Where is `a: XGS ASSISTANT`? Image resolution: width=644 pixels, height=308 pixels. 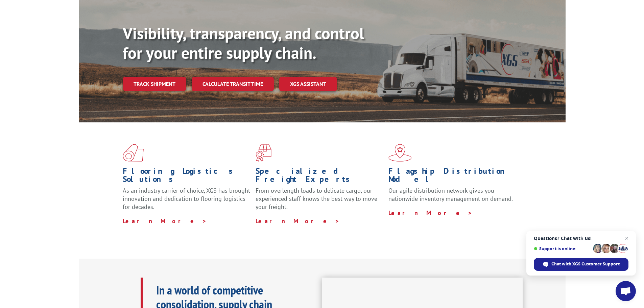 a: XGS ASSISTANT is located at coordinates (308, 84).